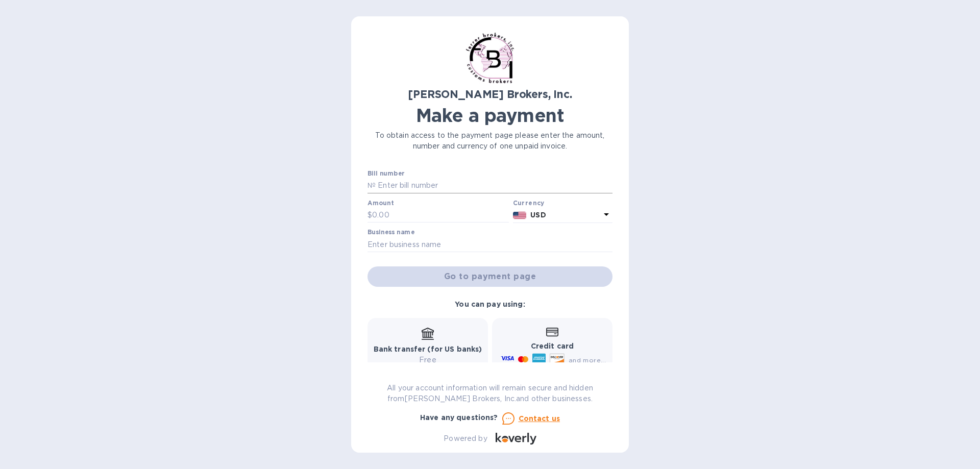  I want to click on b: USD, so click(538, 215).